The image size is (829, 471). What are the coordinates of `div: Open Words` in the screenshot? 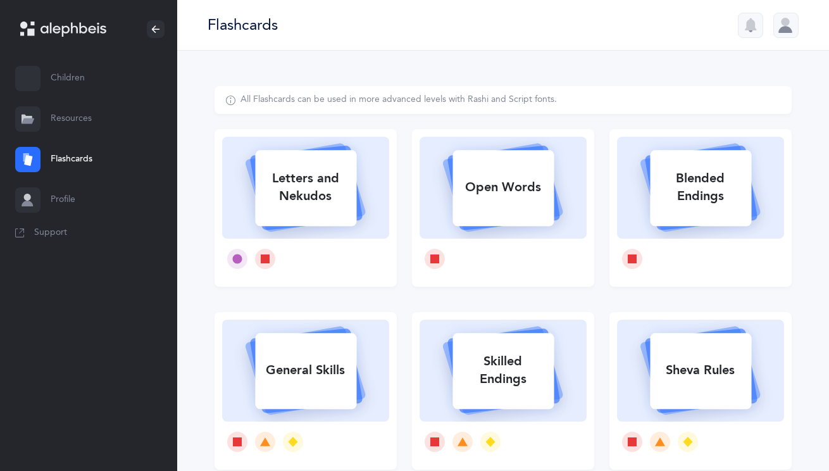 It's located at (503, 187).